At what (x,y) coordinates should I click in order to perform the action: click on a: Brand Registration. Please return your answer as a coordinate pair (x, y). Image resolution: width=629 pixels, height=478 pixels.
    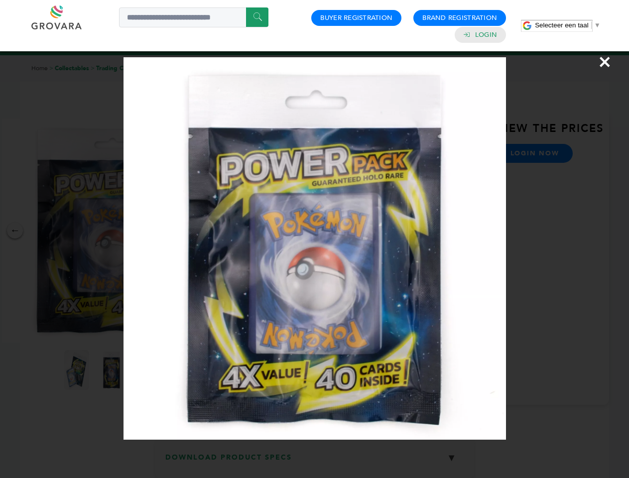
    Looking at the image, I should click on (460, 18).